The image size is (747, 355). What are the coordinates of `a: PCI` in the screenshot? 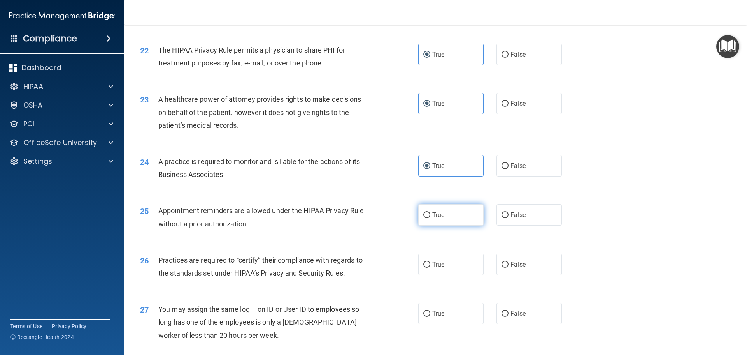 It's located at (61, 124).